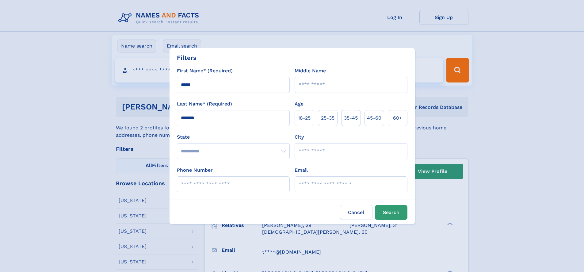  What do you see at coordinates (187, 58) in the screenshot?
I see `div: Filters` at bounding box center [187, 58].